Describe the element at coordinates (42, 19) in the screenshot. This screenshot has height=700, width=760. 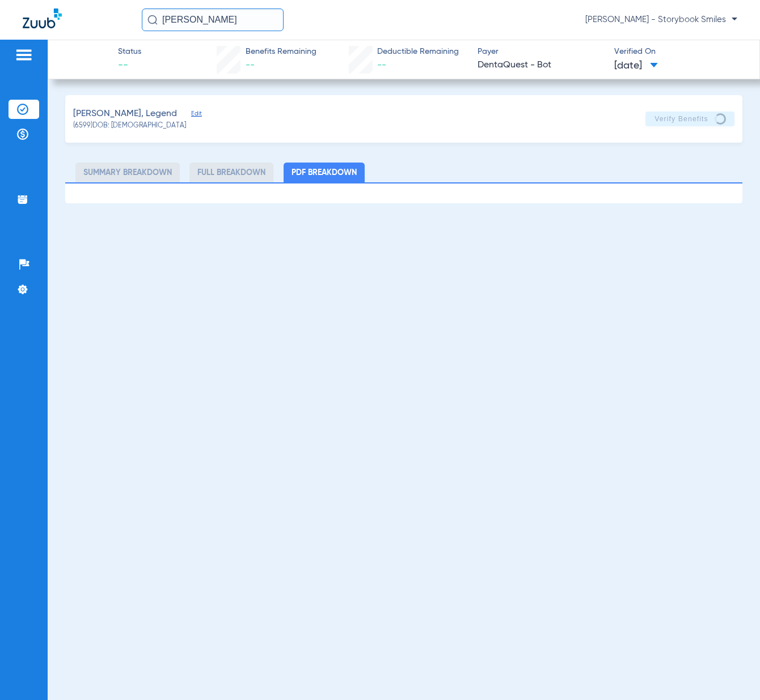
I see `img: Zuub Logo` at that location.